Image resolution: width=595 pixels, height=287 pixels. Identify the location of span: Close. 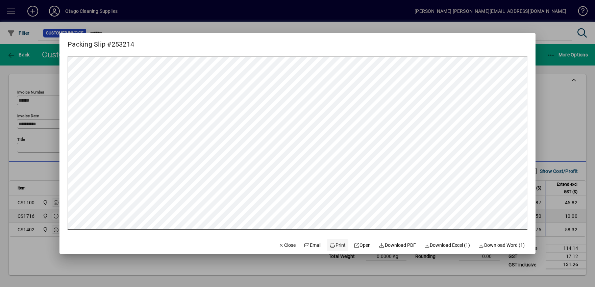
(287, 245).